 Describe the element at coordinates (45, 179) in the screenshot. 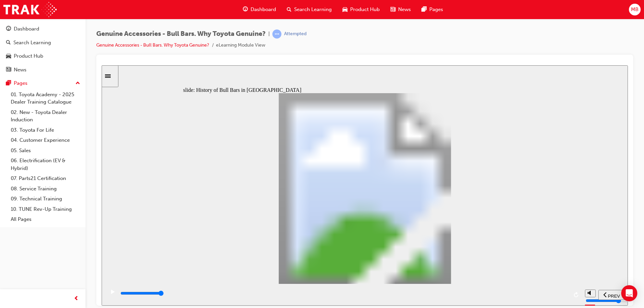

I see `a: 07. Parts21 Certification` at that location.